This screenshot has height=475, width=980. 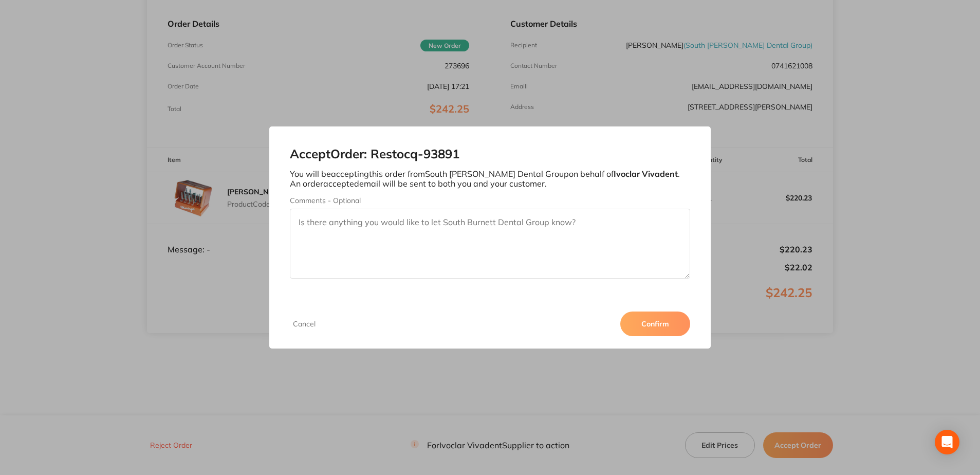 What do you see at coordinates (490, 200) in the screenshot?
I see `label: Comments - Optional` at bounding box center [490, 200].